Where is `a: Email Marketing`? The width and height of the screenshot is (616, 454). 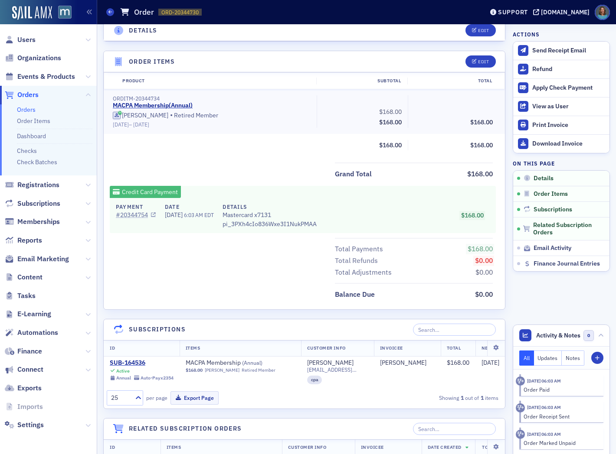
a: Email Marketing is located at coordinates (37, 259).